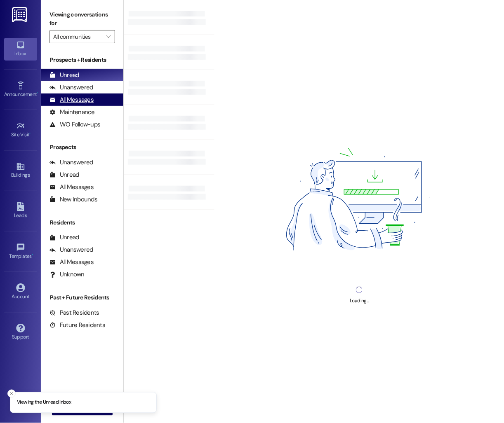  Describe the element at coordinates (20, 49) in the screenshot. I see `a: Inbox` at that location.